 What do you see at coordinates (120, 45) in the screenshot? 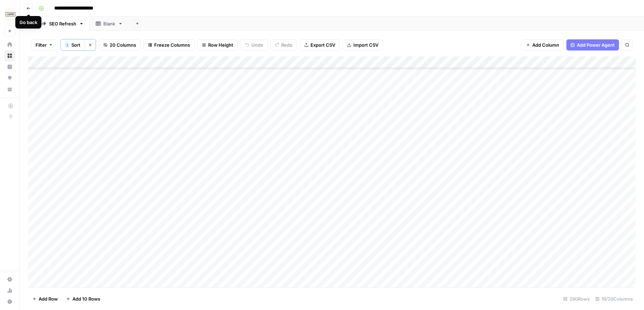
I see `button: 20 Columns` at bounding box center [120, 45].